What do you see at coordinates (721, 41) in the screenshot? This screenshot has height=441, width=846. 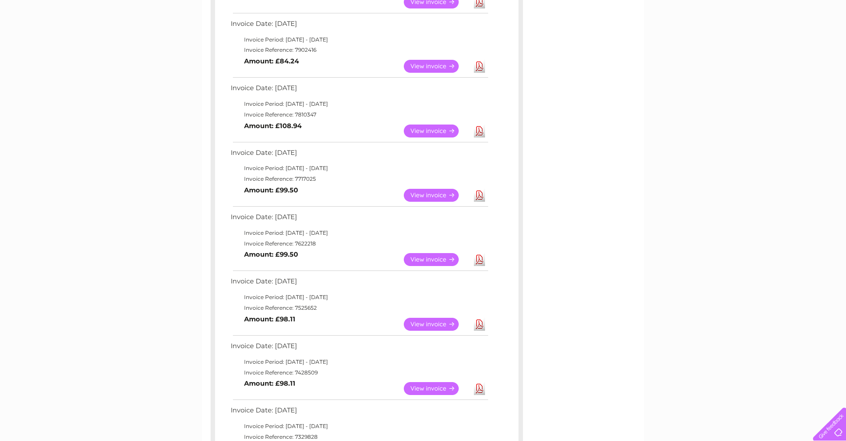 I see `a: Energy` at bounding box center [721, 41].